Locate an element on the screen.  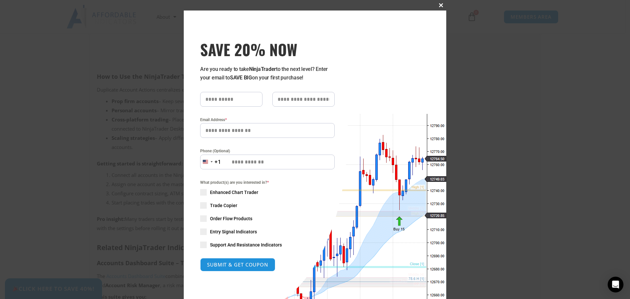
div: Open Intercom Messenger is located at coordinates (616, 285).